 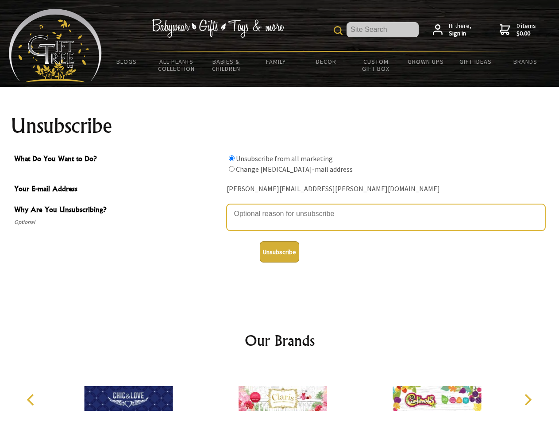 I want to click on h1: Unsubscribe, so click(x=280, y=126).